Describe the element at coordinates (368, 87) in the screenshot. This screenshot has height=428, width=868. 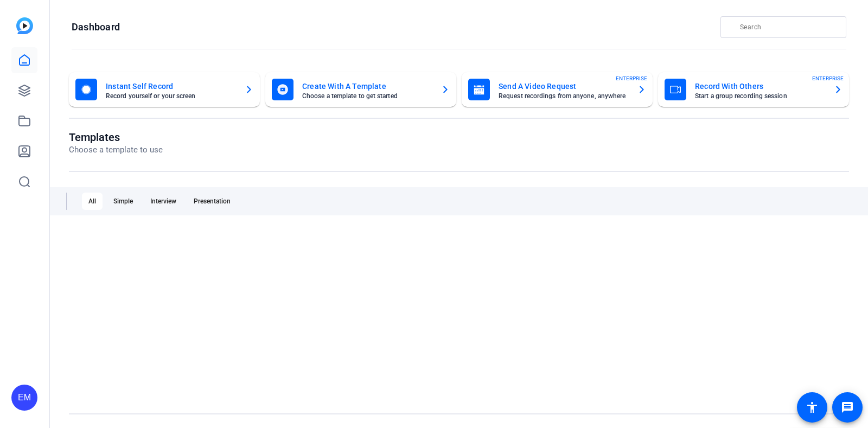
I see `mat-card-title: Create With A Template` at that location.